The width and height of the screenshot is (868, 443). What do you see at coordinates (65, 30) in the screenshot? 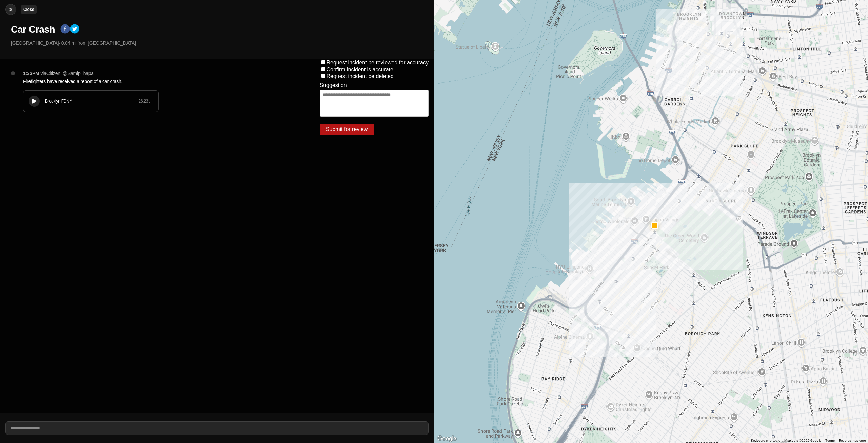
I see `button: facebook` at bounding box center [65, 30].